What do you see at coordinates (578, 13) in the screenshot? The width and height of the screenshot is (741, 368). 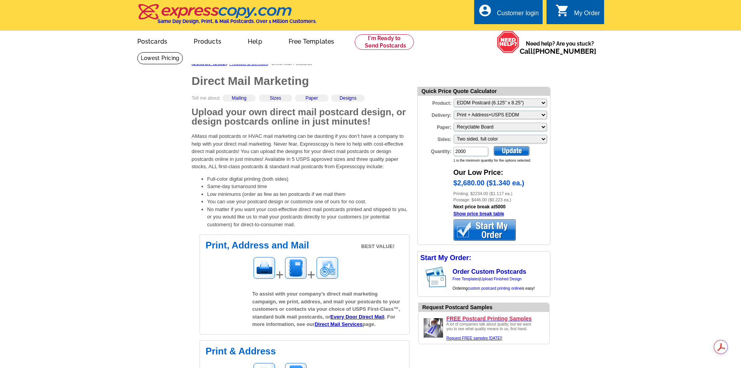 I see `a: shopping_cart My Order` at bounding box center [578, 13].